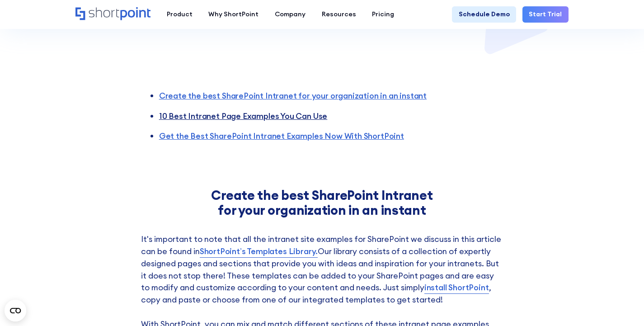  Describe the element at coordinates (233, 14) in the screenshot. I see `div: Why ShortPoint` at that location.